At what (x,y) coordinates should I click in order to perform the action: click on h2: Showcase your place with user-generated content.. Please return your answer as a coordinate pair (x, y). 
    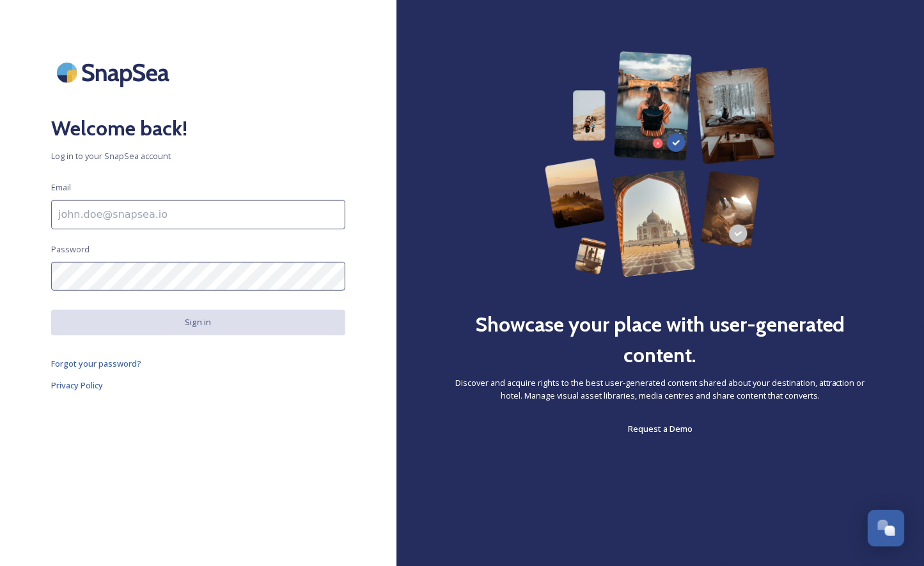
    Looking at the image, I should click on (660, 340).